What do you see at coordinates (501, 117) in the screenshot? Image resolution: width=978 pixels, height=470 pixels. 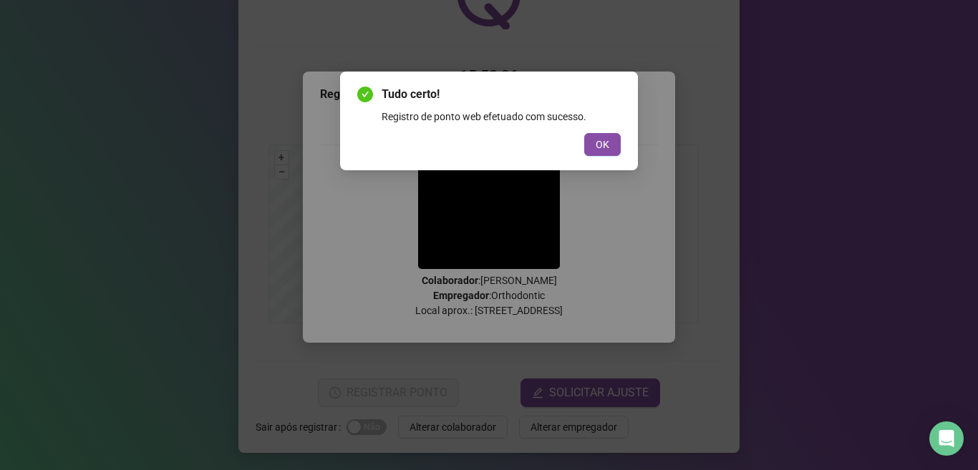 I see `div: Registro de ponto web efetuado com sucesso.` at bounding box center [501, 117].